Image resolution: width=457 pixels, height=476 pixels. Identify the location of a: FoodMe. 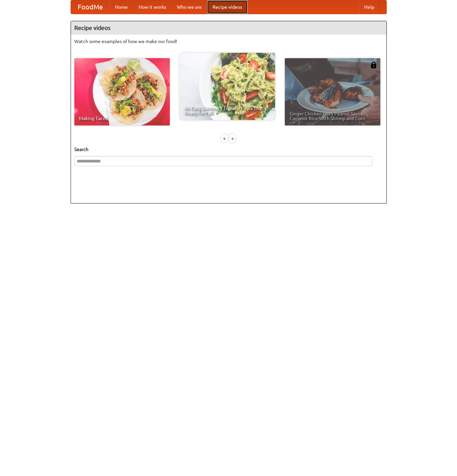
(90, 7).